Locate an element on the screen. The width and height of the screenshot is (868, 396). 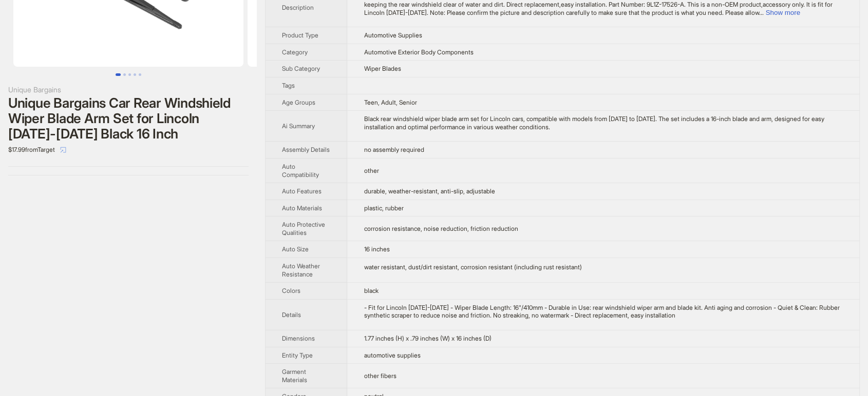
span: Auto Size is located at coordinates (295, 249).